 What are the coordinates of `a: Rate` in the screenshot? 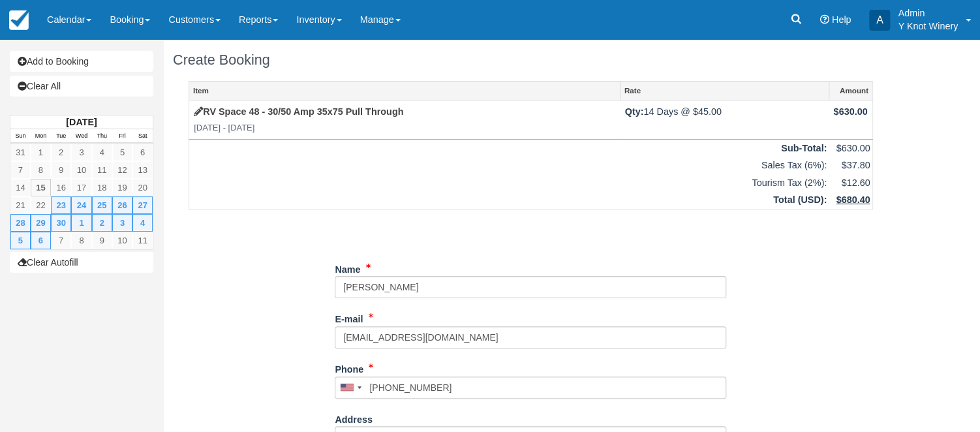 It's located at (724, 91).